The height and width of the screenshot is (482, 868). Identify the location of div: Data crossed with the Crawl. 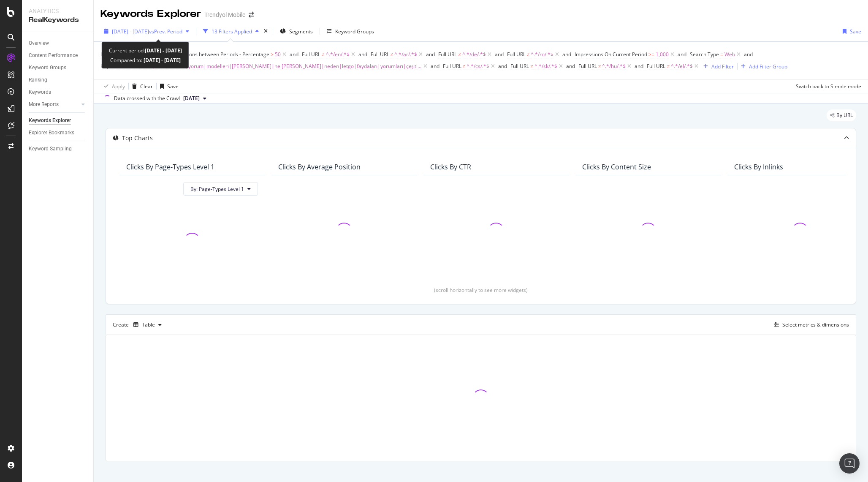
(147, 98).